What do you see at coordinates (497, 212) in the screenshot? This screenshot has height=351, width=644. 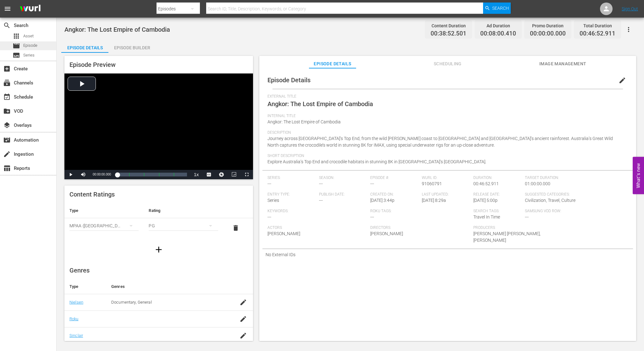 I see `span: Search Tags:` at bounding box center [497, 212].